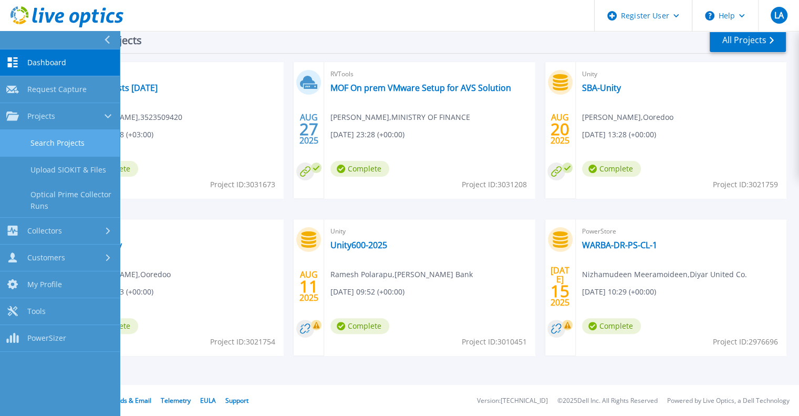 This screenshot has height=416, width=799. What do you see at coordinates (47, 338) in the screenshot?
I see `span: PowerSizer` at bounding box center [47, 338].